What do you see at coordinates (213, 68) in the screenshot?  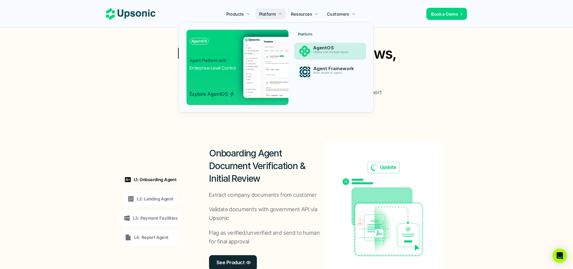 I see `span: Enterprise-Level Control` at bounding box center [213, 68].